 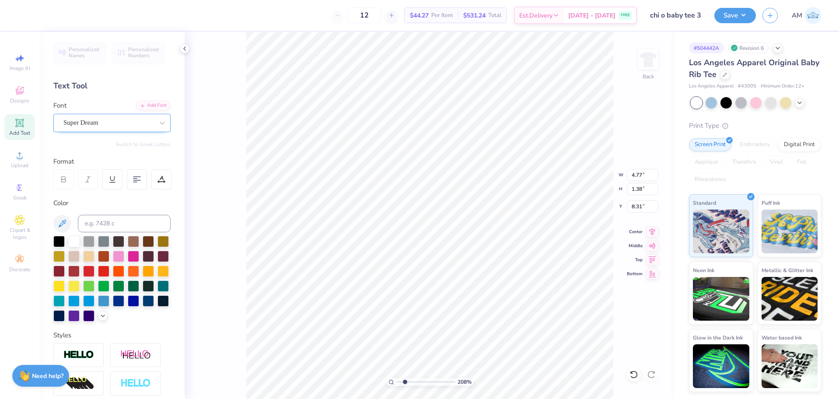 I want to click on span: Neon Ink, so click(x=704, y=270).